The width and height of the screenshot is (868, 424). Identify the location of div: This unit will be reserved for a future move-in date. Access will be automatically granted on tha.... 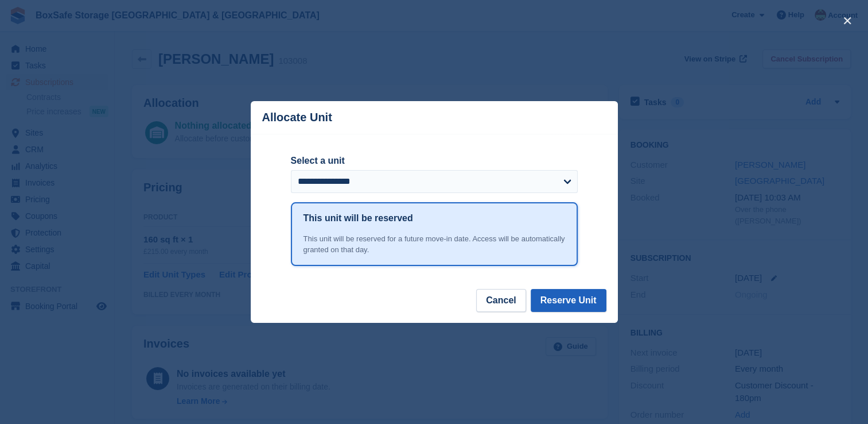
(435, 244).